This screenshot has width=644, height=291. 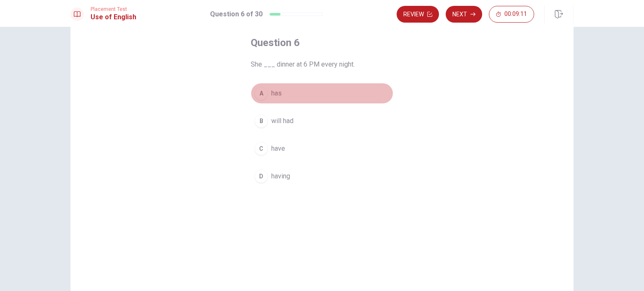 I want to click on h1: Use of English, so click(x=113, y=17).